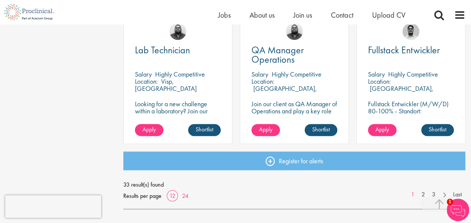  Describe the element at coordinates (411, 31) in the screenshot. I see `a: Timothy Deschamps` at that location.